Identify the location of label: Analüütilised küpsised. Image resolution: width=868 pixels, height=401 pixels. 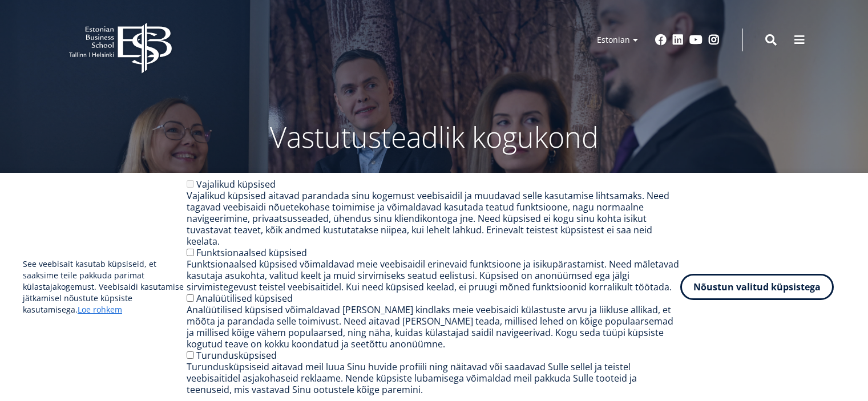
(244, 298).